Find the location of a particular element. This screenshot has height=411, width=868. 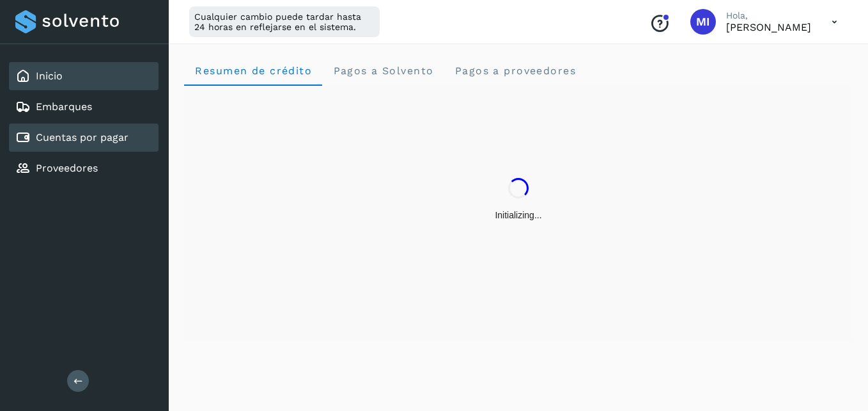

span: Resumen de crédito is located at coordinates (253, 70).